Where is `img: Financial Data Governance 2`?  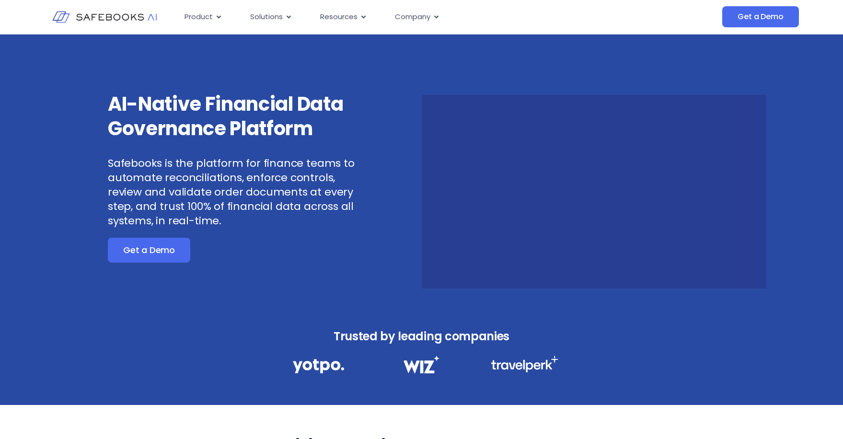 img: Financial Data Governance 2 is located at coordinates (421, 364).